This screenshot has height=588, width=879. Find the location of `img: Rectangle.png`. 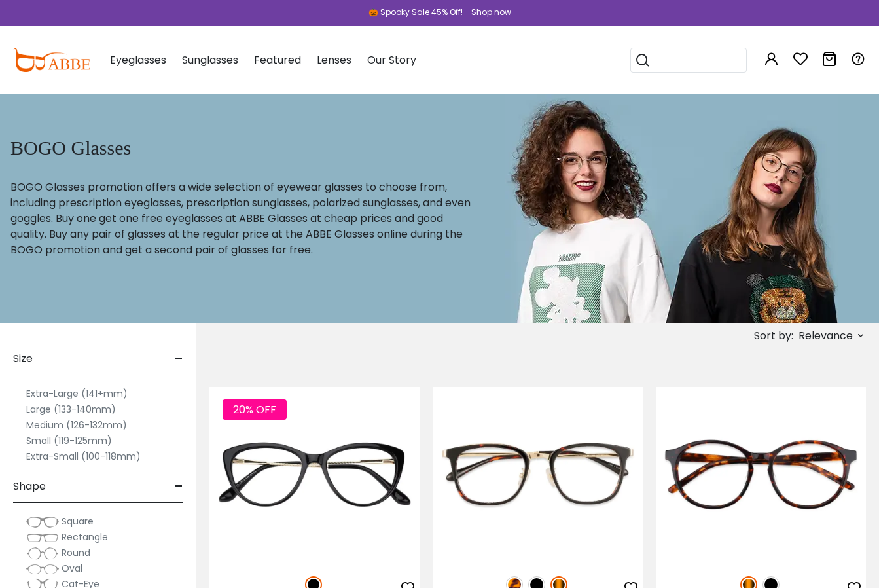

img: Rectangle.png is located at coordinates (43, 538).